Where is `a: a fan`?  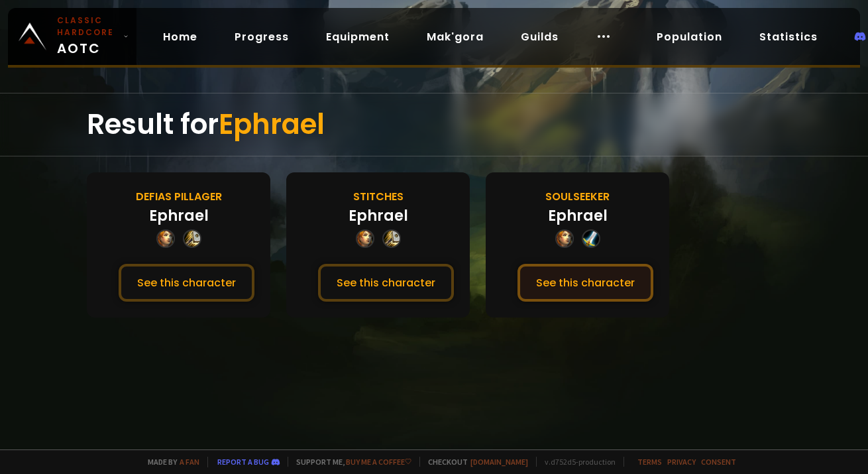
a: a fan is located at coordinates (189, 462).